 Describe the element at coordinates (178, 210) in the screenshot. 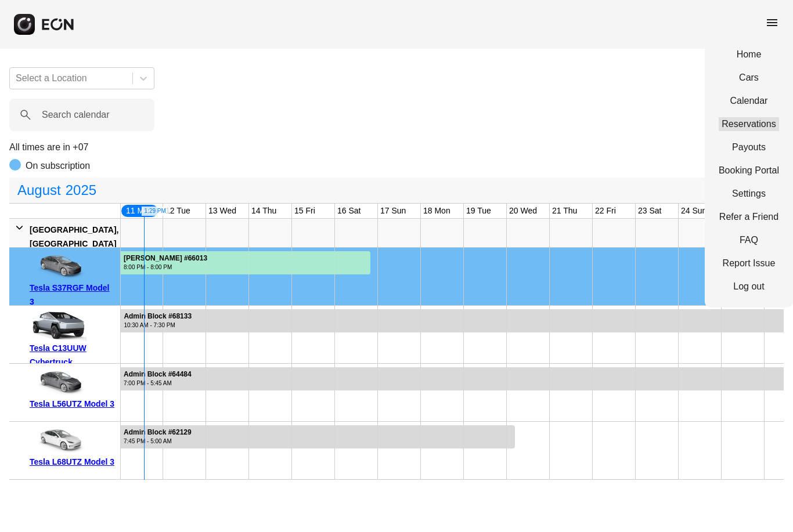

I see `div: 12 Tue` at that location.